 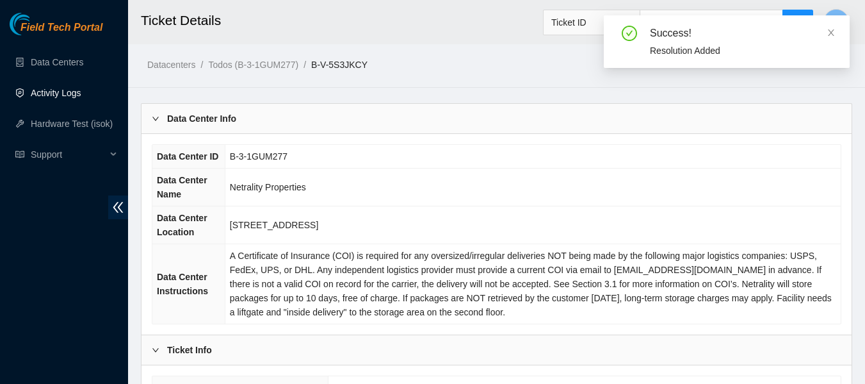 I want to click on div: Resolution Added, so click(x=742, y=51).